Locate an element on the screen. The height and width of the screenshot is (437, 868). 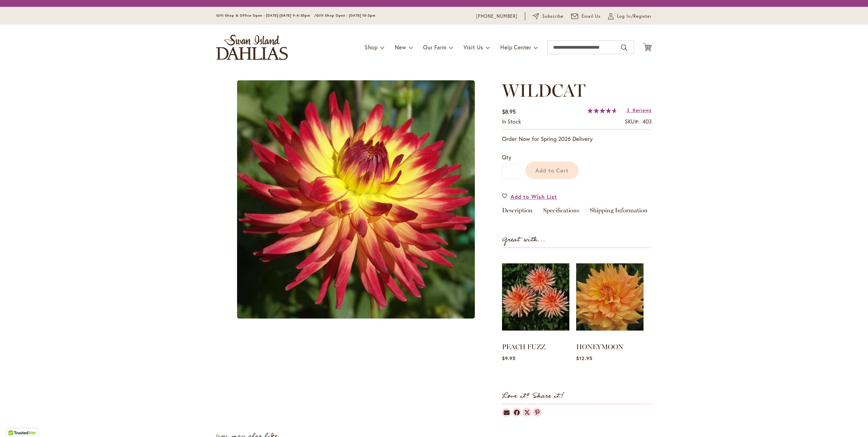
img: PEACH FUZZ is located at coordinates (536, 297).